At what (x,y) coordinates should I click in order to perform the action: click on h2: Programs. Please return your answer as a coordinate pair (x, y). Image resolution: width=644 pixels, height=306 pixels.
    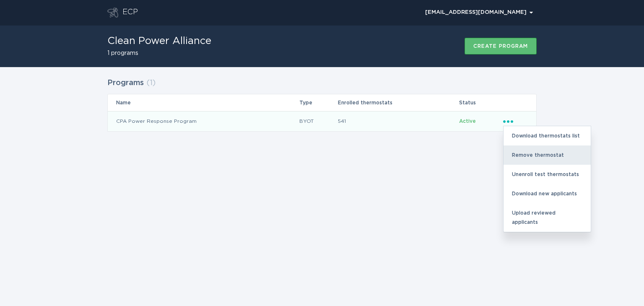
    Looking at the image, I should click on (125, 83).